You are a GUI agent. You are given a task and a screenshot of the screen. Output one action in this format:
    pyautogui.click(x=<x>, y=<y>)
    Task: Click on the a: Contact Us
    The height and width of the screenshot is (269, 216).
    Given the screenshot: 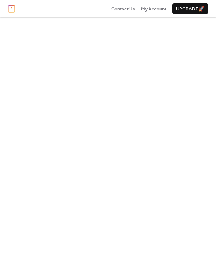 What is the action you would take?
    pyautogui.click(x=123, y=9)
    